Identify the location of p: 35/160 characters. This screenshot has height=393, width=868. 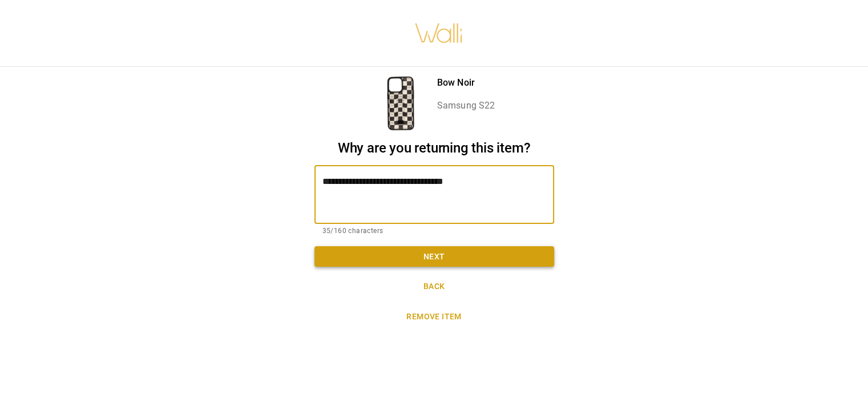
(434, 231).